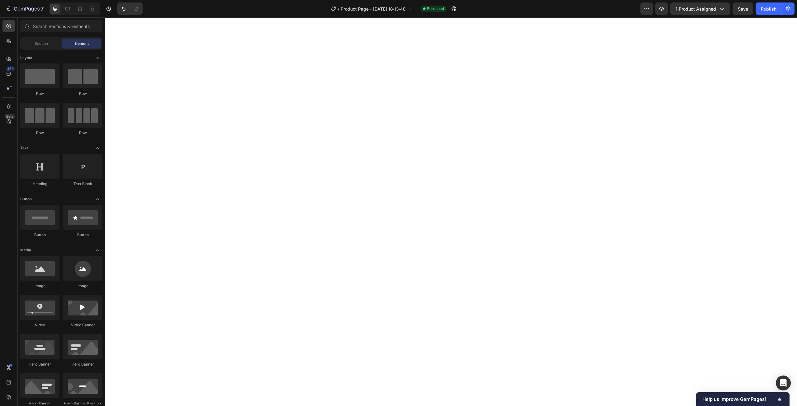 The image size is (797, 406). I want to click on button: 1 product assigned, so click(700, 9).